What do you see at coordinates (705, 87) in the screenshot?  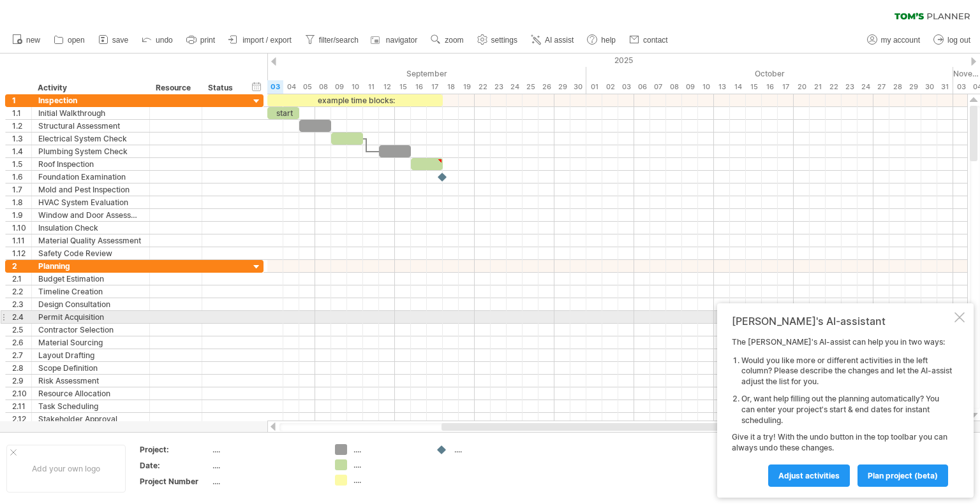 I see `div: Friday, 10 October 2025` at bounding box center [705, 87].